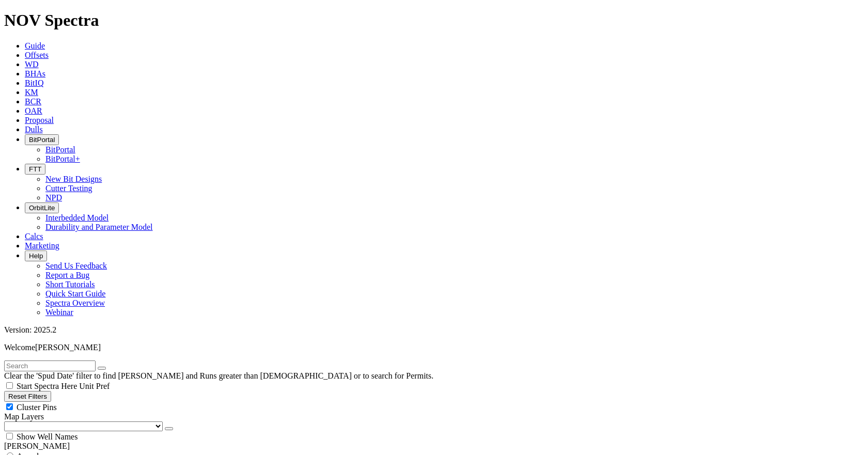 The height and width of the screenshot is (455, 868). Describe the element at coordinates (75, 293) in the screenshot. I see `a: Quick Start Guide` at that location.